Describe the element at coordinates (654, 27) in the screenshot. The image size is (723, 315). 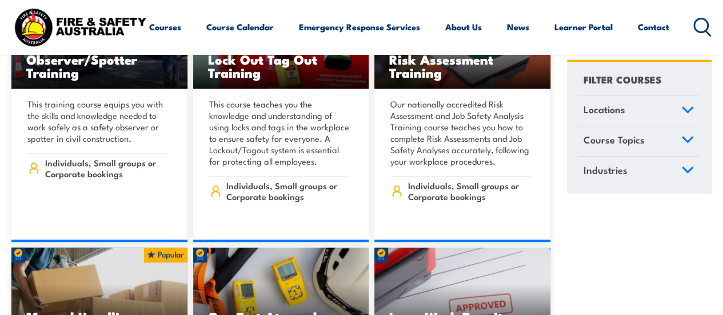
I see `a: Contact` at that location.